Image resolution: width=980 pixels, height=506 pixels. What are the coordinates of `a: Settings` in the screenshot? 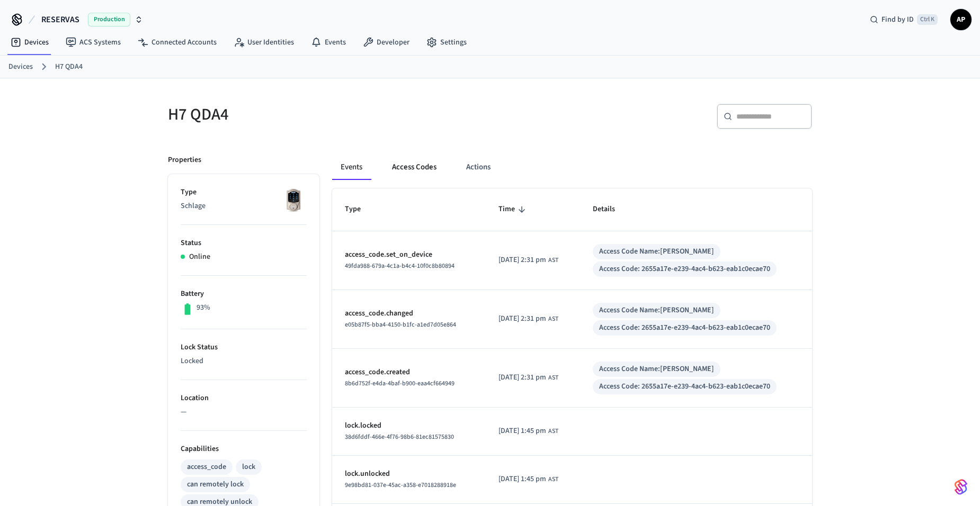 It's located at (447, 42).